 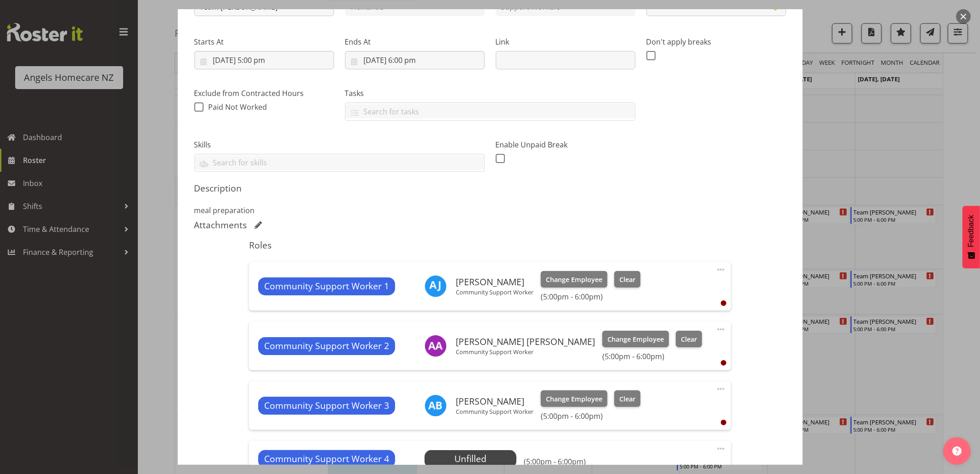 What do you see at coordinates (238, 107) in the screenshot?
I see `span: Paid Not Worked` at bounding box center [238, 107].